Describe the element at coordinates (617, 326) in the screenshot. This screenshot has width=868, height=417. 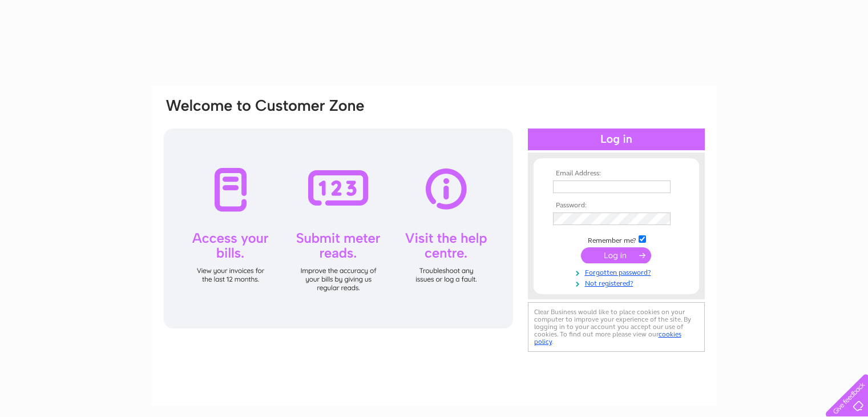
I see `div: Clear Business would like to place cookies on your computer to improve your experience of the sit...` at that location.